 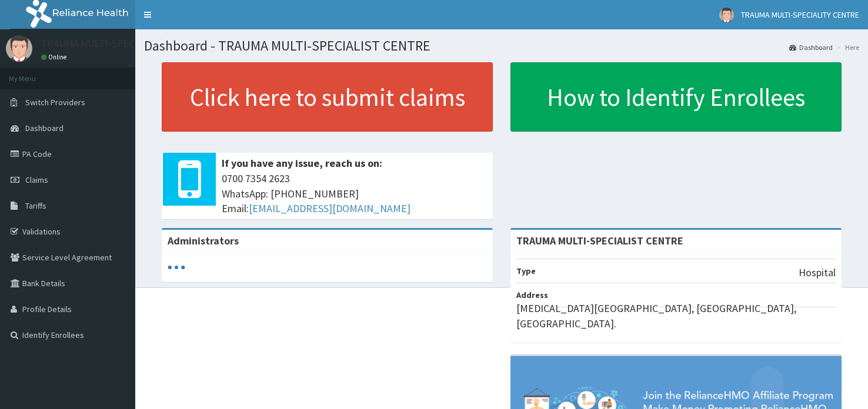 What do you see at coordinates (812, 47) in the screenshot?
I see `a: Dashboard` at bounding box center [812, 47].